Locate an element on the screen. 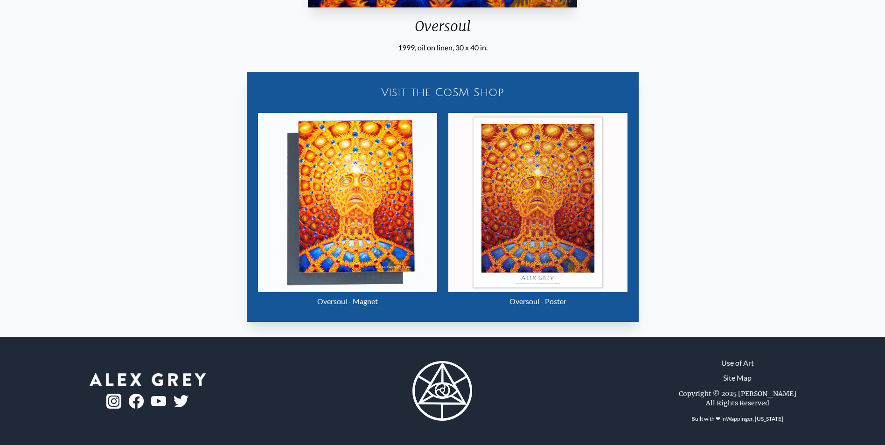  div: Built with ❤ in is located at coordinates (737, 419).